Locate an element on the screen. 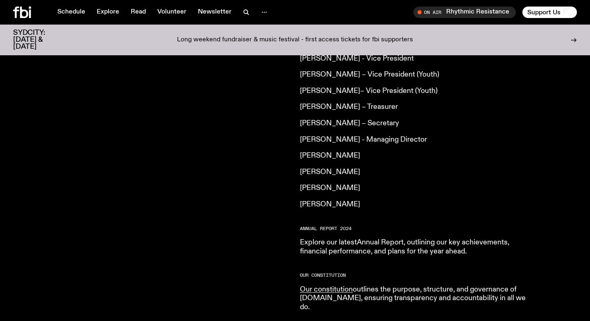 The height and width of the screenshot is (321, 590). h2: Our Constitution is located at coordinates (418, 275).